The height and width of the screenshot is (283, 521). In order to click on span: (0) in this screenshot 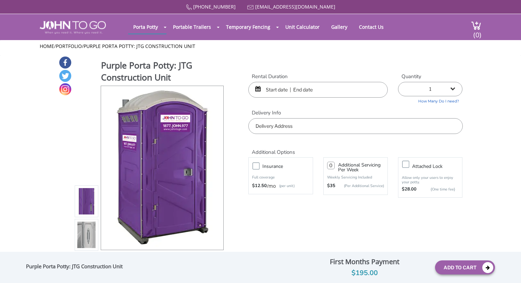, I will do `click(478, 32)`.